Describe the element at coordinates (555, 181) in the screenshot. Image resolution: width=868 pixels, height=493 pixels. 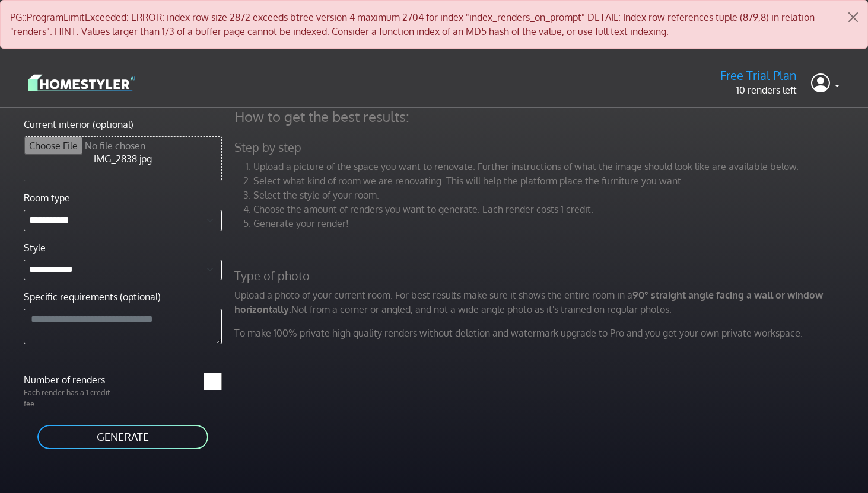
I see `li: Select what kind of room we are renovating. This will help the platform place the furniture you w...` at that location.